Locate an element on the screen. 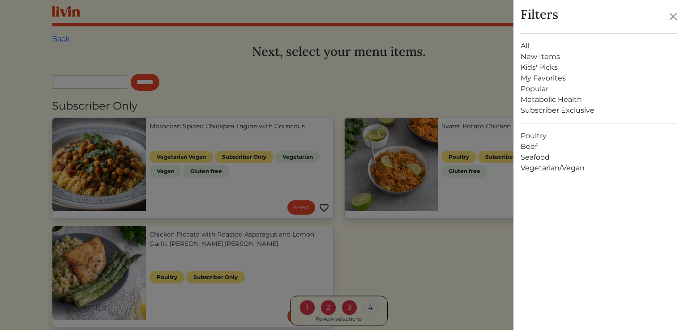 Image resolution: width=684 pixels, height=330 pixels. a: Subscriber Exclusive is located at coordinates (598, 111).